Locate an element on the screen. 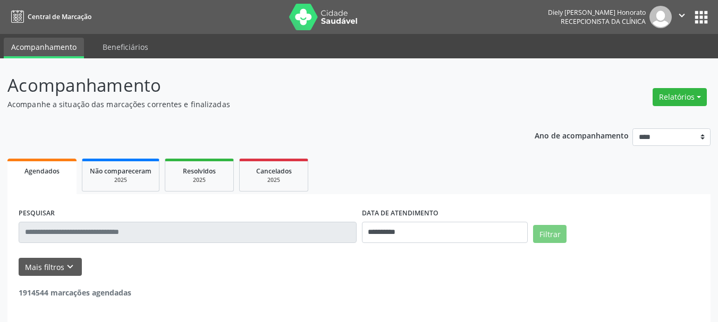  strong: 1914544 marcações agendadas is located at coordinates (75, 293).